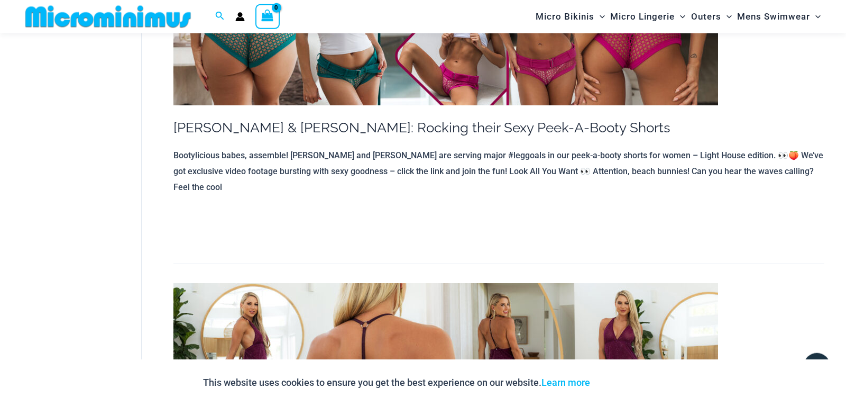 This screenshot has width=846, height=406. Describe the element at coordinates (240, 17) in the screenshot. I see `a: Account icon link` at that location.